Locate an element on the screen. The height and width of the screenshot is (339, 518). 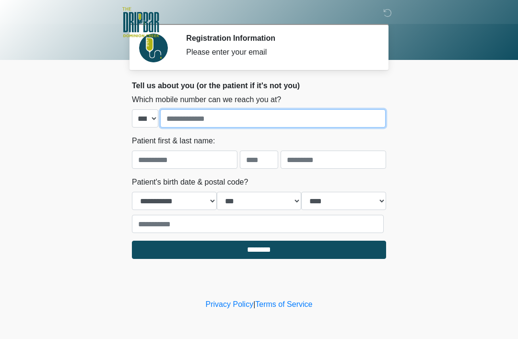
h2: Tell us about you (or the patient if it's not you) is located at coordinates (259, 85).